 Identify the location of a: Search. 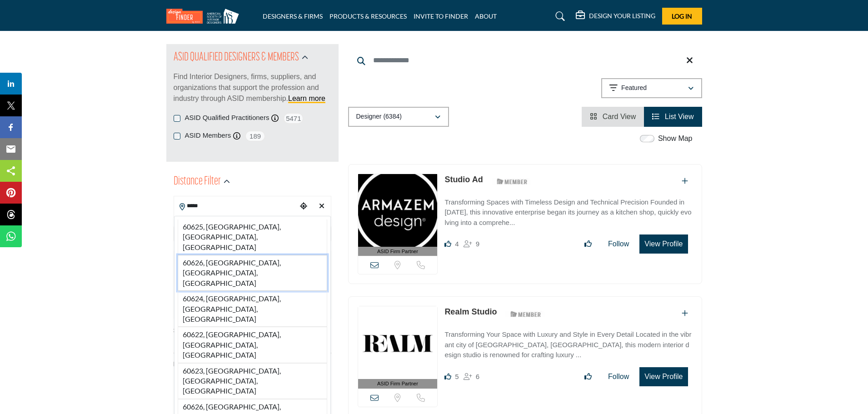
(559, 16).